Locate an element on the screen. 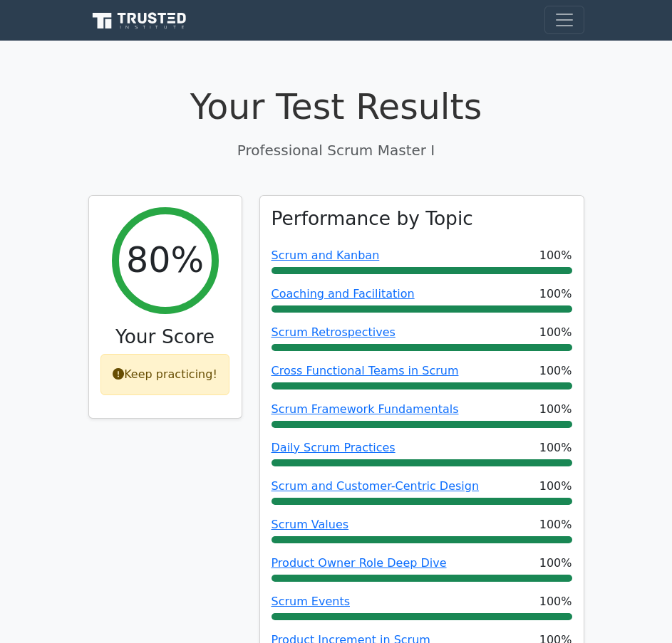 The width and height of the screenshot is (672, 643). a: Scrum Values is located at coordinates (310, 524).